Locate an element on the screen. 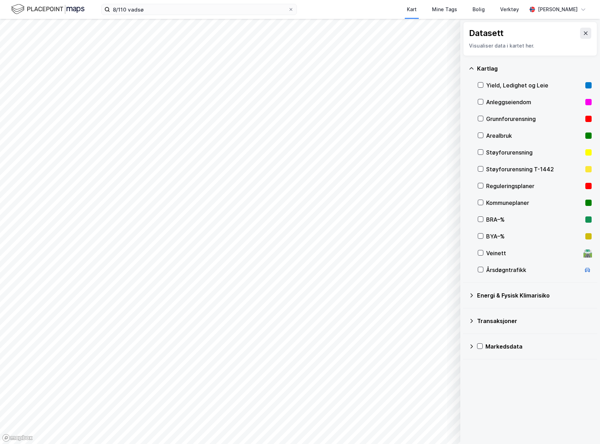 This screenshot has width=600, height=444. div: Anleggseiendom is located at coordinates (534, 102).